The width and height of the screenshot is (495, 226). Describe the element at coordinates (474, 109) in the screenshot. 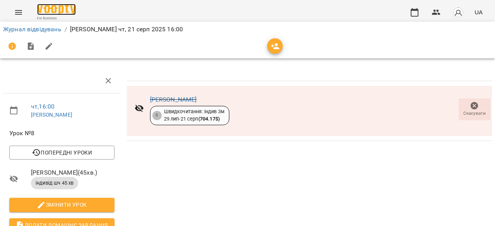

I see `button: Скасувати` at that location.